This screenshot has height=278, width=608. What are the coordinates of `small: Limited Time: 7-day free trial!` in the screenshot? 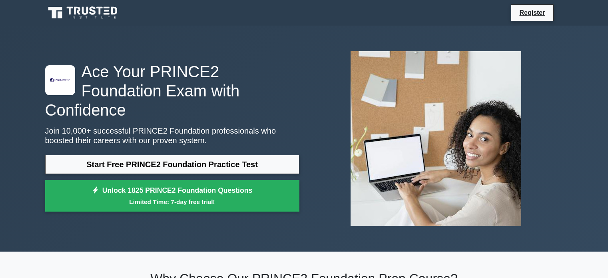 It's located at (172, 201).